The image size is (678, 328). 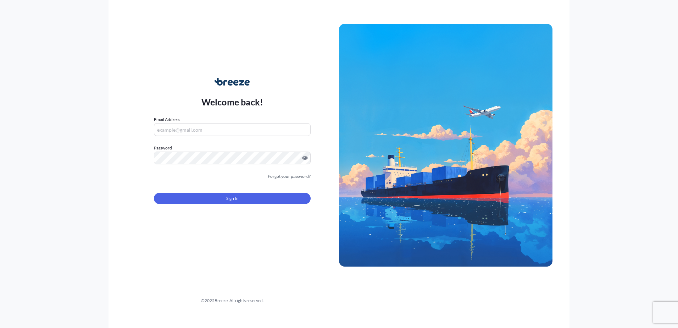 What do you see at coordinates (446, 145) in the screenshot?
I see `img: Ship illustration` at bounding box center [446, 145].